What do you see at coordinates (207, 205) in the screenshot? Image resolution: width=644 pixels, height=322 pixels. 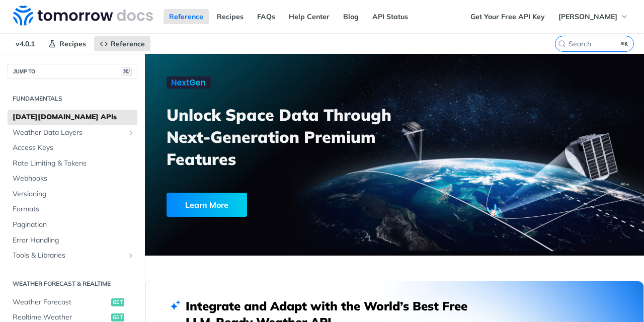 I see `div: Learn More` at bounding box center [207, 205].